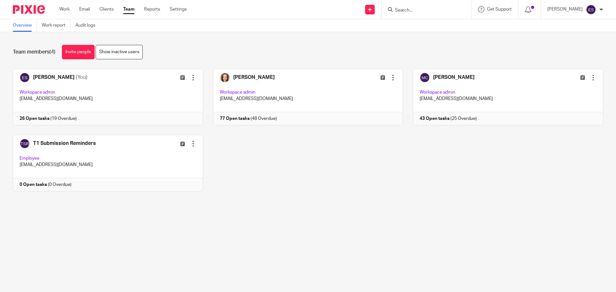 Image resolution: width=616 pixels, height=292 pixels. I want to click on span: Get Support, so click(499, 9).